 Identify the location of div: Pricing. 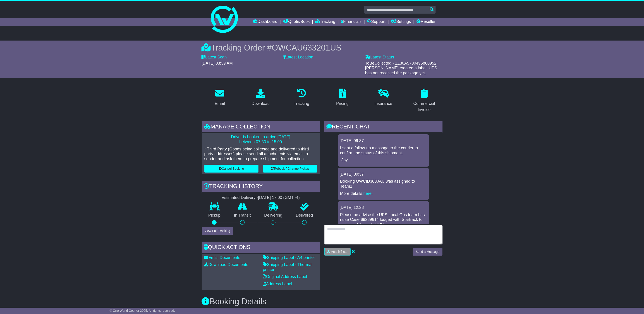
(343, 103).